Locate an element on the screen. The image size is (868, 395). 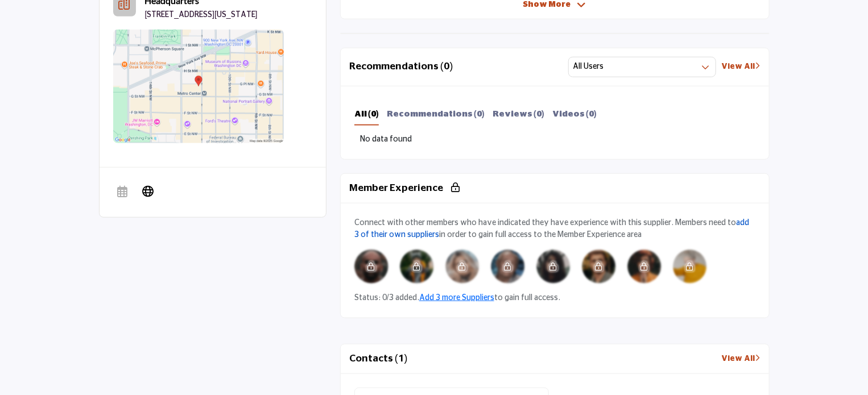
b: Recommendations (0) is located at coordinates (435, 114).